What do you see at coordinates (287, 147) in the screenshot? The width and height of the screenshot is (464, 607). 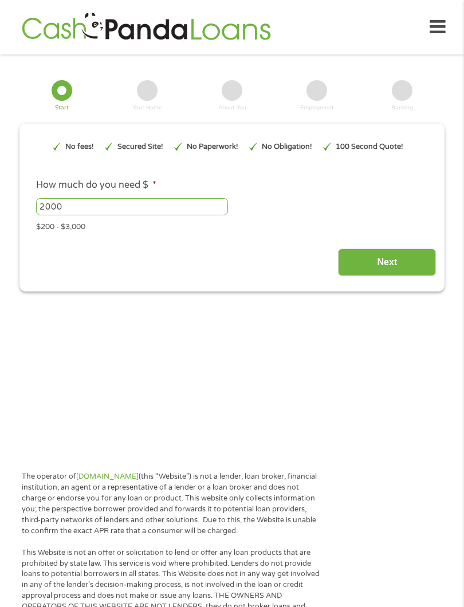 I see `p: No Obligation!` at bounding box center [287, 147].